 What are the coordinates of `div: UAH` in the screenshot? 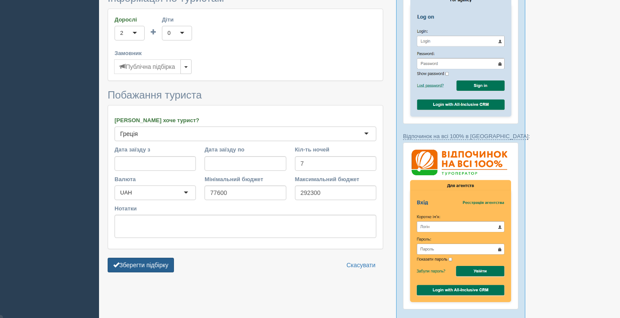 It's located at (126, 193).